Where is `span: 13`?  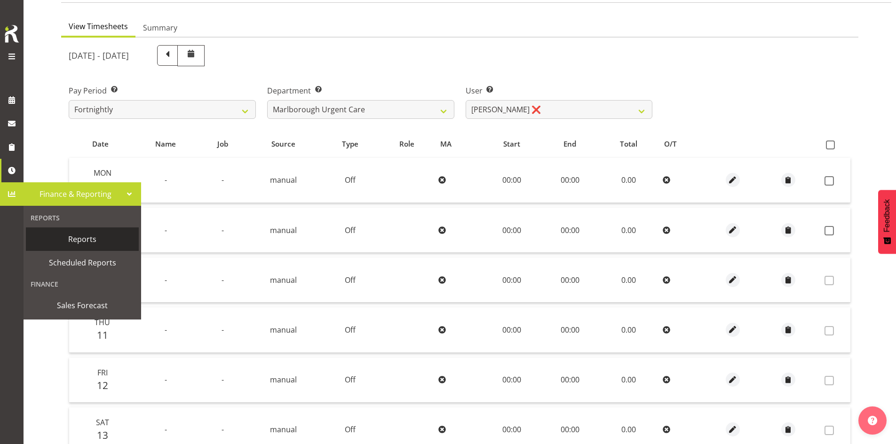 span: 13 is located at coordinates (103, 435).